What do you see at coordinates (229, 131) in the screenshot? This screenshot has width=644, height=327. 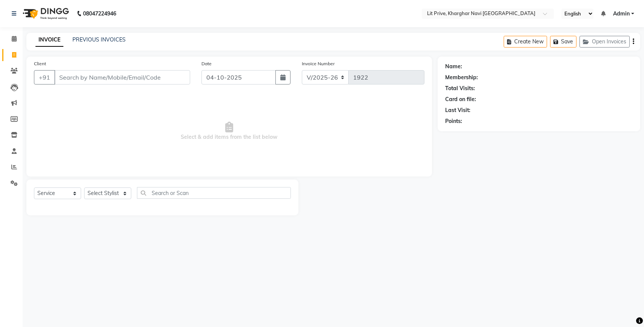 I see `span: Select & add items from the list below` at bounding box center [229, 131].